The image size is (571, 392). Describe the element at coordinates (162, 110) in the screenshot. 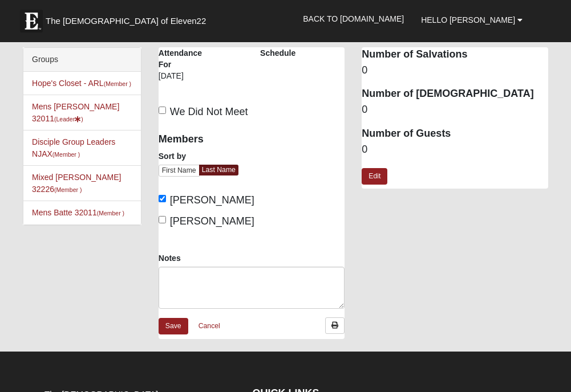

I see `input: We Did Not Meet` at that location.